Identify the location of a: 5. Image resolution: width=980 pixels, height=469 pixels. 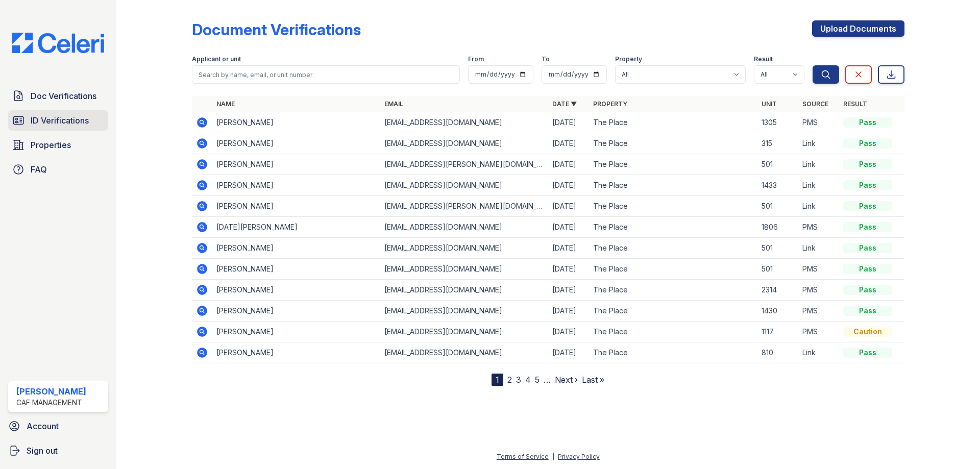
(537, 380).